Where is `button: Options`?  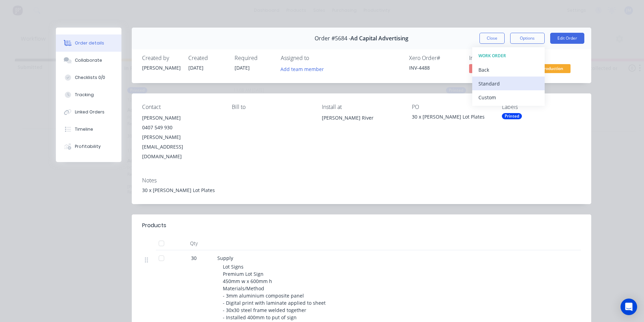 button: Options is located at coordinates (527, 38).